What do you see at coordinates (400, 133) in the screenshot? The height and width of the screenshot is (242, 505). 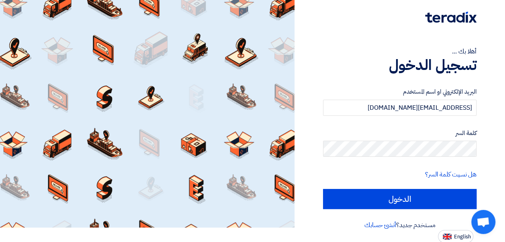 I see `label: كلمة السر` at bounding box center [400, 133].